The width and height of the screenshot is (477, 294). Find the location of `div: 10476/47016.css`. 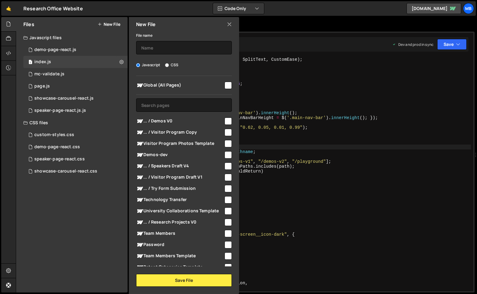

div: 10476/47016.css is located at coordinates (75, 159).